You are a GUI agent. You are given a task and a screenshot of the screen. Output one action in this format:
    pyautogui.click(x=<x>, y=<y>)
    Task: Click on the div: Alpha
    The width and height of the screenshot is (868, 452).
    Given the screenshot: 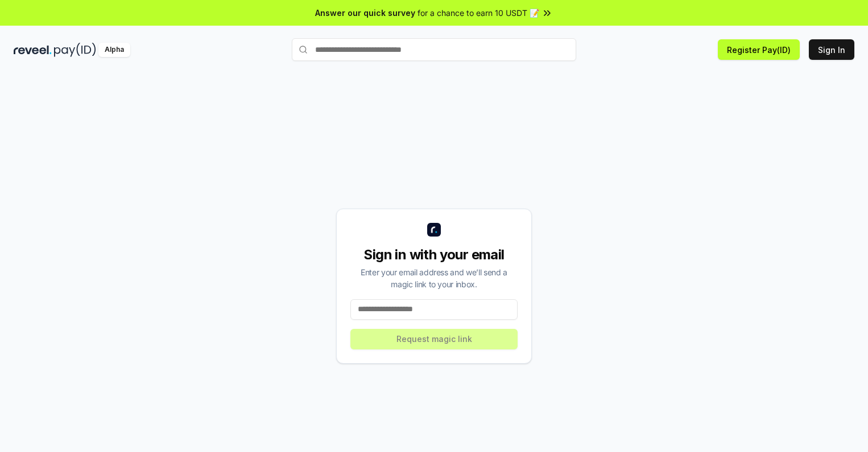 What is the action you would take?
    pyautogui.click(x=114, y=49)
    